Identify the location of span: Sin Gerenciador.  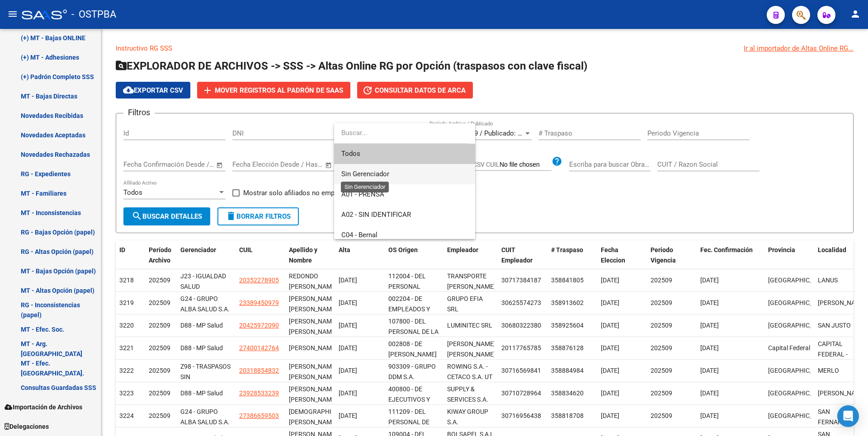
(365, 174).